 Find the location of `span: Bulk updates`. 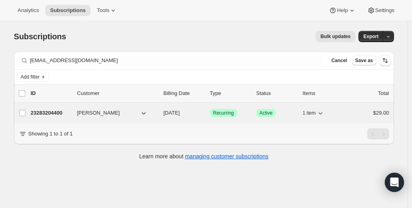

span: Bulk updates is located at coordinates (336, 36).